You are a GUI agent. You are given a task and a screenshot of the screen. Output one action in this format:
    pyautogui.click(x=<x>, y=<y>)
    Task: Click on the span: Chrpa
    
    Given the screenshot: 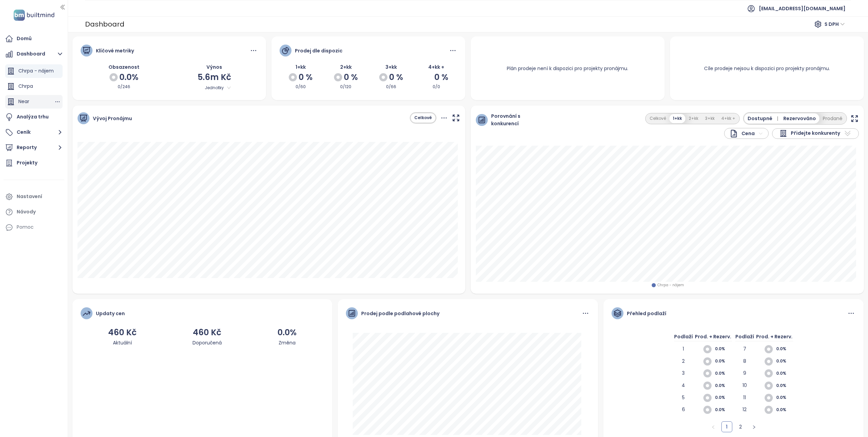 What is the action you would take?
    pyautogui.click(x=26, y=86)
    